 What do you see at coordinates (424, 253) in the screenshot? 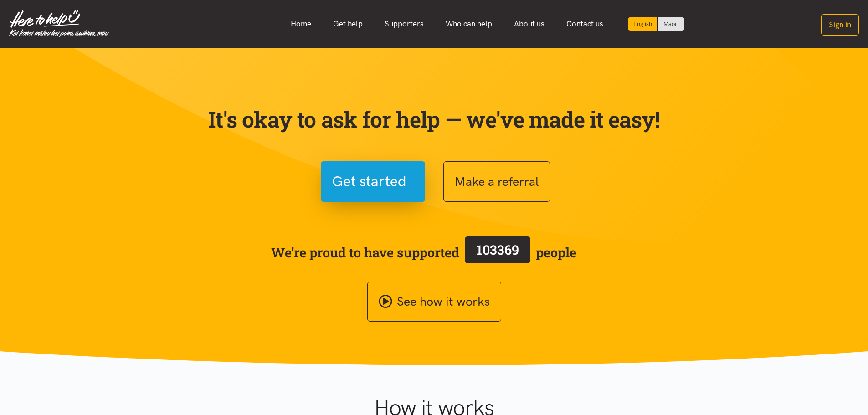
I see `span: We’re proud to have supported people` at bounding box center [424, 253].